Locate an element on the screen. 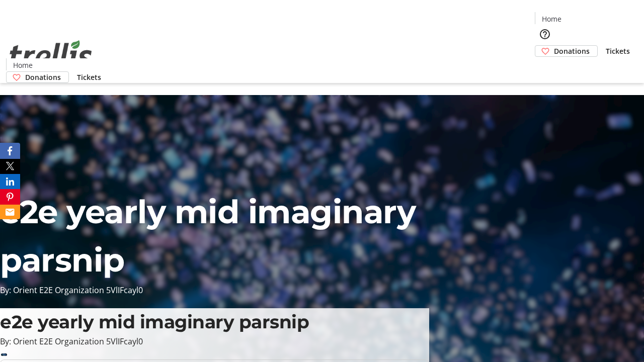  button: Cart is located at coordinates (545, 67).